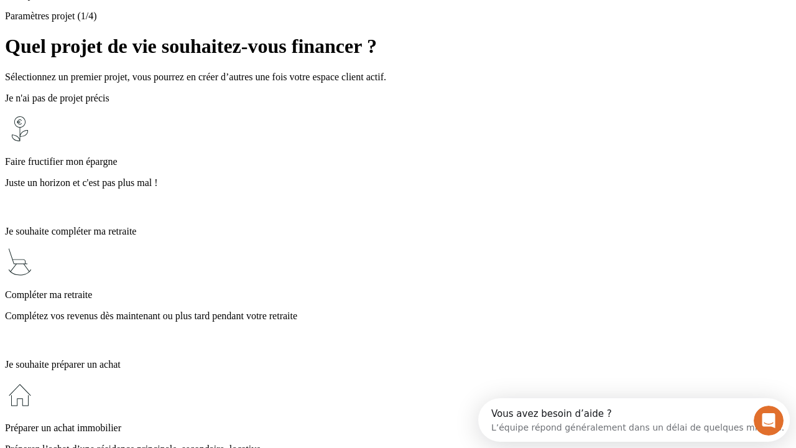 The width and height of the screenshot is (796, 448). Describe the element at coordinates (398, 231) in the screenshot. I see `p: Je souhaite compléter ma retraite` at that location.